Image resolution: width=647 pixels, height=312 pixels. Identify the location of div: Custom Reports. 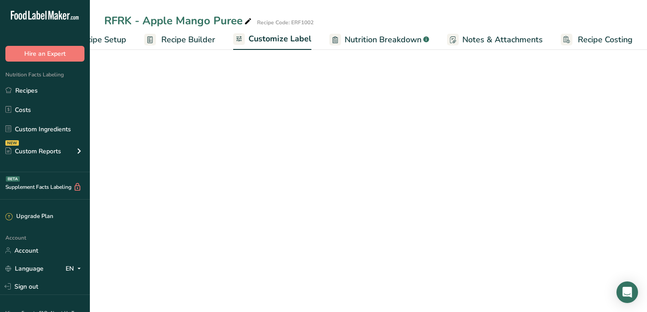
(33, 151).